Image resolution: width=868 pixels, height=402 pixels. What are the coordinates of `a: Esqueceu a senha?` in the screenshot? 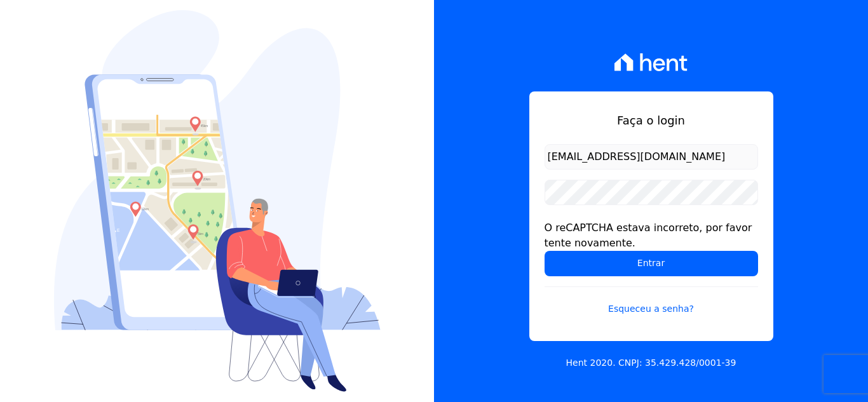 It's located at (651, 301).